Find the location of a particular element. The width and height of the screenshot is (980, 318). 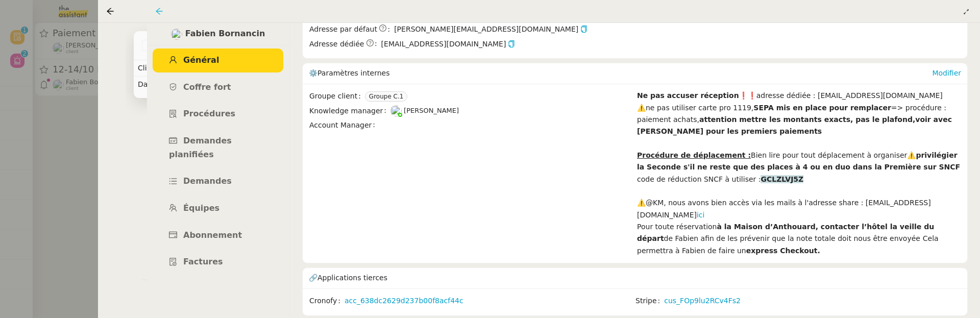

span: Stripe is located at coordinates (650, 300).